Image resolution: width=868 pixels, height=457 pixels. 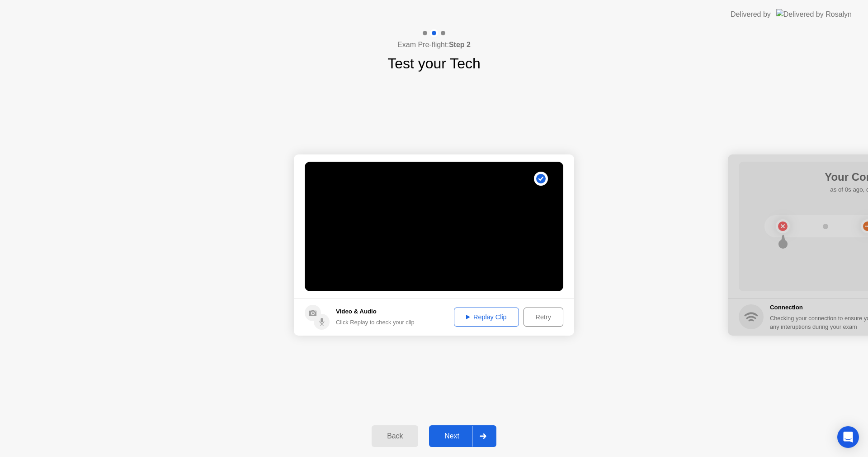 I want to click on button: Next, so click(x=463, y=436).